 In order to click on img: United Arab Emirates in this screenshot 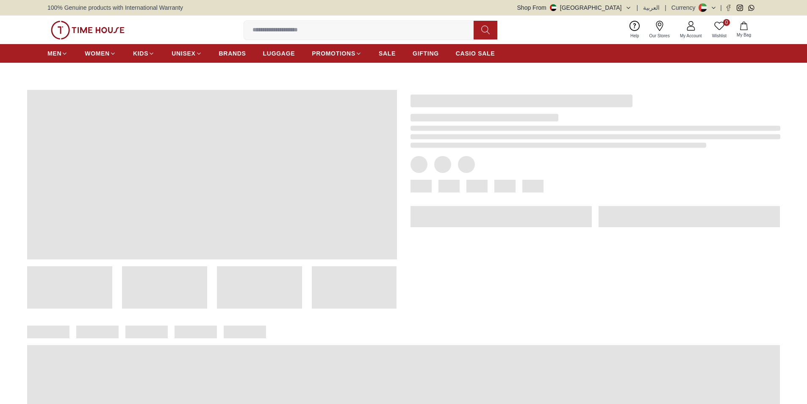, I will do `click(553, 8)`.